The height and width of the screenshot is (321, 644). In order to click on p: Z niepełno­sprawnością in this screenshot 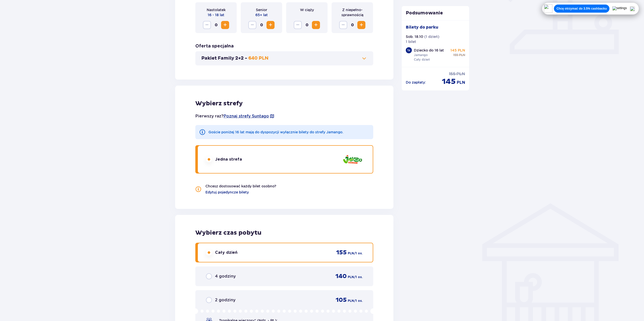, I will do `click(352, 12)`.